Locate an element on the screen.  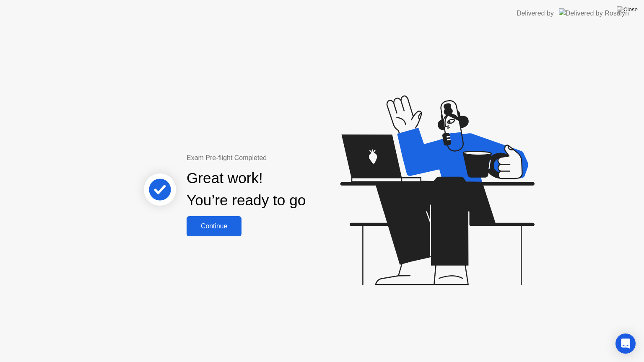
div: Open Intercom Messenger is located at coordinates (625, 343).